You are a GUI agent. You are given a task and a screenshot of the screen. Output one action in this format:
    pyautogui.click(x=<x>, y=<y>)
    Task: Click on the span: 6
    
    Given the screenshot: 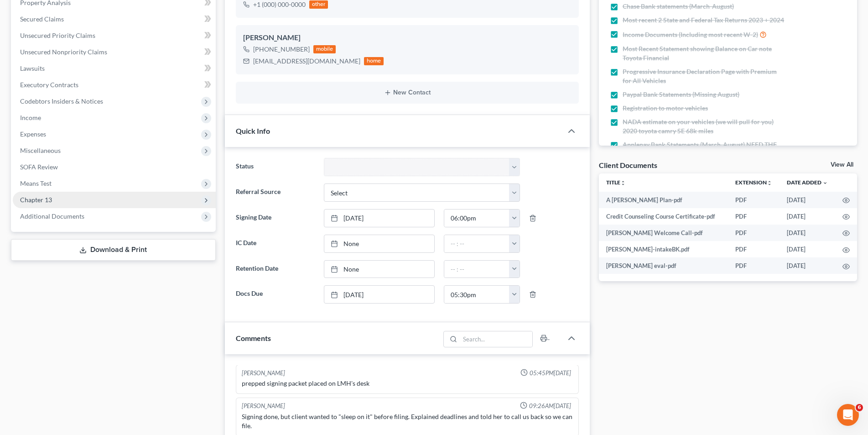 What is the action you would take?
    pyautogui.click(x=860, y=407)
    